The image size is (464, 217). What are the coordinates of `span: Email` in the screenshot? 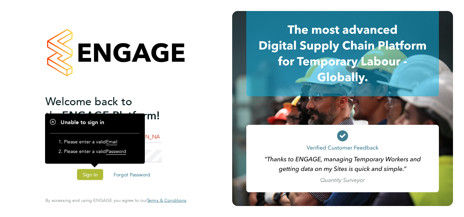 It's located at (111, 142).